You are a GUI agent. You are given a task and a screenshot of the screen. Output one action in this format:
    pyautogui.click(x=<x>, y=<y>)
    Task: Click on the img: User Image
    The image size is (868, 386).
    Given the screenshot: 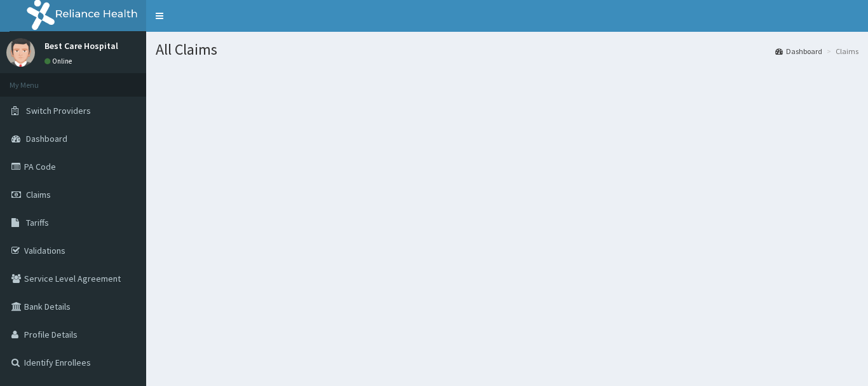 What is the action you would take?
    pyautogui.click(x=21, y=52)
    